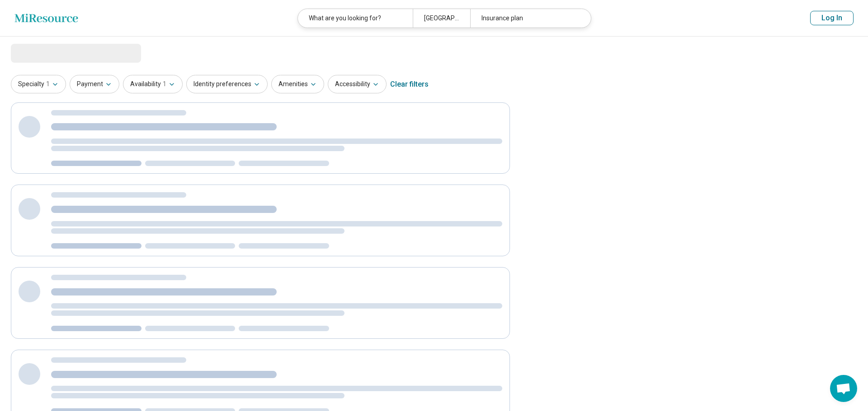  I want to click on button: Identity preferences, so click(226, 84).